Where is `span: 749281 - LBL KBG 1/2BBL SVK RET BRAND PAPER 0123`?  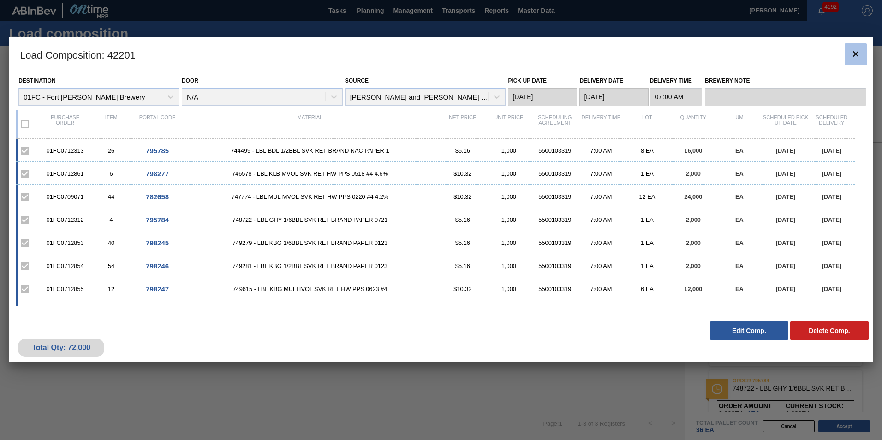
span: 749281 - LBL KBG 1/2BBL SVK RET BRAND PAPER 0123 is located at coordinates (310, 266).